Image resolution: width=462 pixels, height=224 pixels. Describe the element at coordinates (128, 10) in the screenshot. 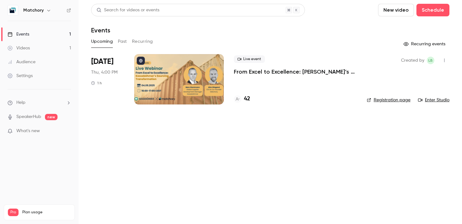

I see `div: Search for videos or events` at that location.